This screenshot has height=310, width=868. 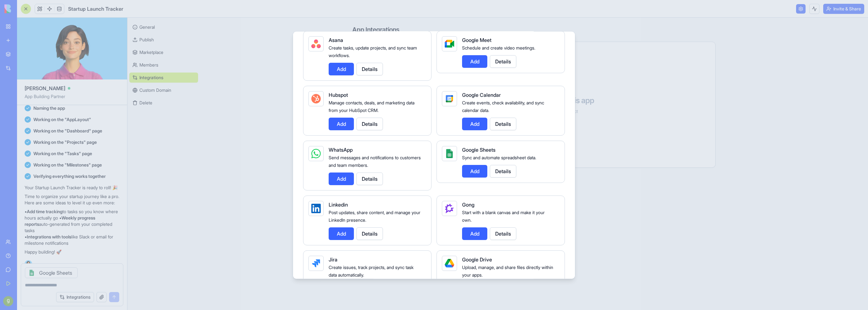 I want to click on span: Jira, so click(x=333, y=259).